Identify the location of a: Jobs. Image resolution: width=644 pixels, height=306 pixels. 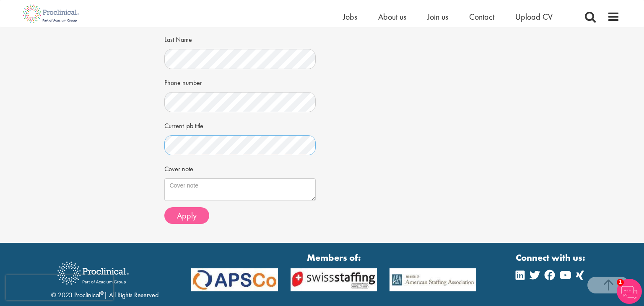
(350, 17).